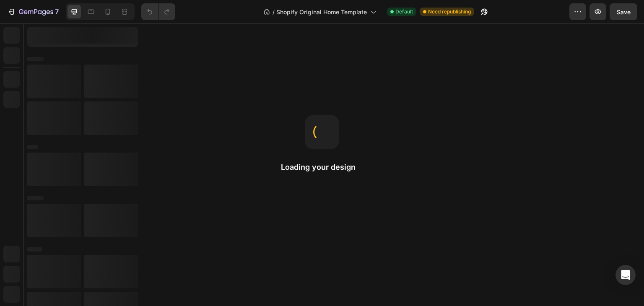  What do you see at coordinates (322, 167) in the screenshot?
I see `h2: Loading your design` at bounding box center [322, 167].